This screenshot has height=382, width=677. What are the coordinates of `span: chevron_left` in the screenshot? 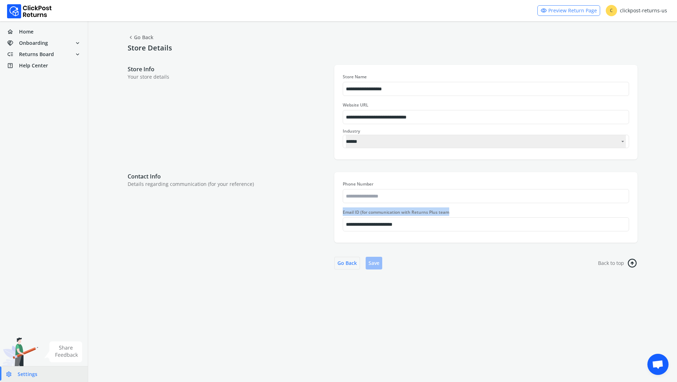 It's located at (131, 37).